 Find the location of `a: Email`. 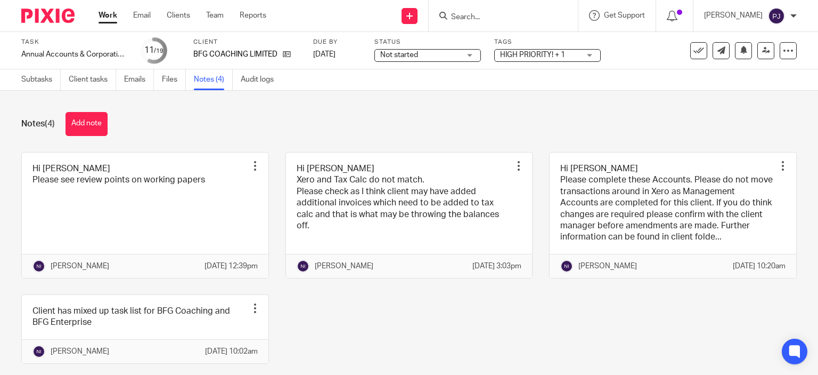

a: Email is located at coordinates (142, 15).